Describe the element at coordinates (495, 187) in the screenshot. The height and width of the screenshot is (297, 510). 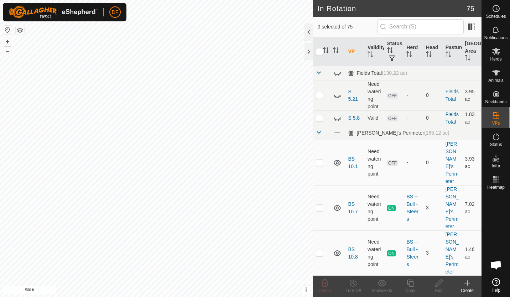
I see `span: Heatmap` at that location.